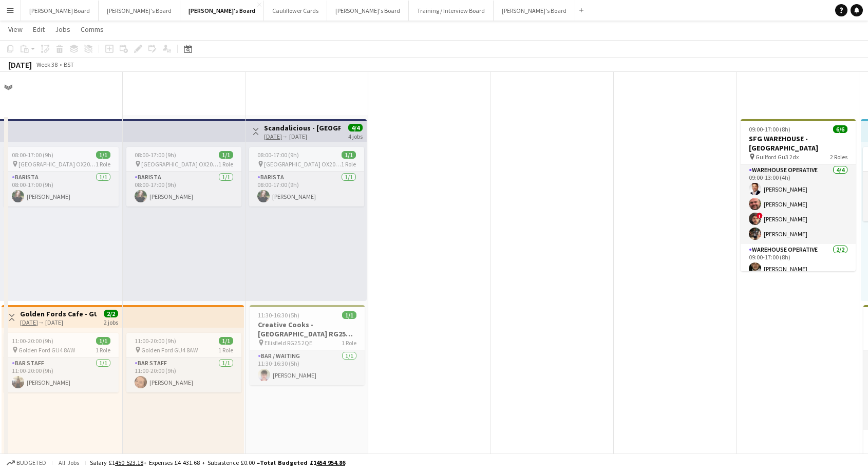 Image resolution: width=868 pixels, height=471 pixels. Describe the element at coordinates (302, 462) in the screenshot. I see `span: Total Budgeted £1` at that location.